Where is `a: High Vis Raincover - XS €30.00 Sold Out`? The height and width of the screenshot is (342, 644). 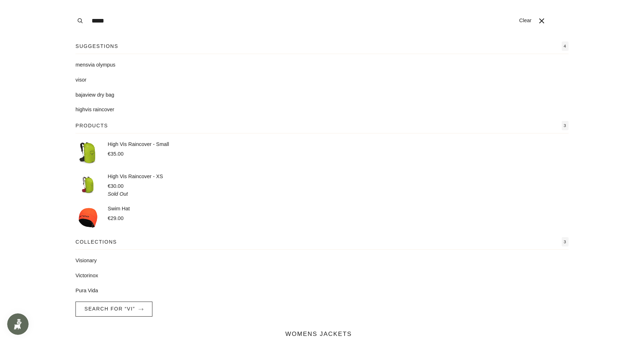 a: High Vis Raincover - XS €30.00 Sold Out is located at coordinates (322, 186).